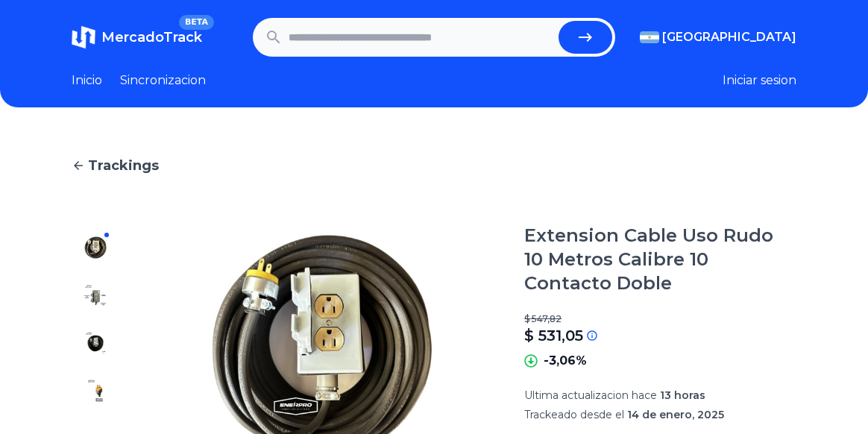 The height and width of the screenshot is (434, 868). I want to click on p: -3,06%, so click(565, 361).